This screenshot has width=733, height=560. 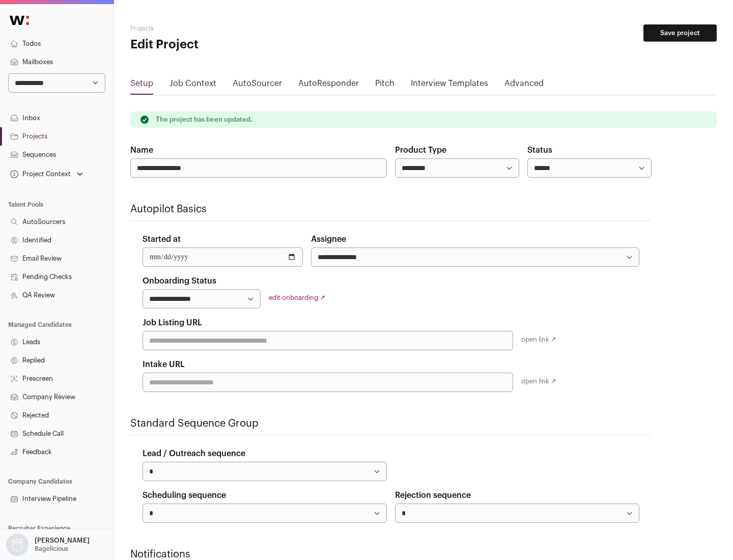 What do you see at coordinates (19, 21) in the screenshot?
I see `img: Wellfound` at bounding box center [19, 21].